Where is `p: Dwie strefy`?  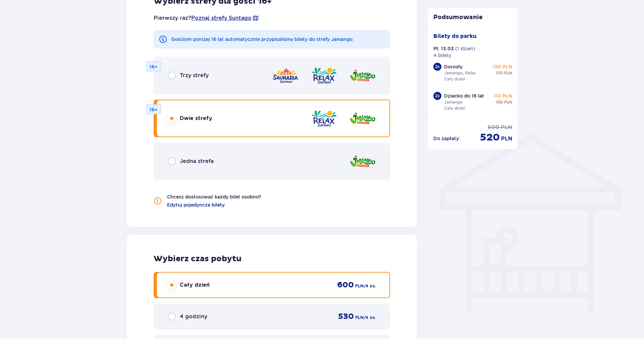
p: Dwie strefy is located at coordinates (196, 118).